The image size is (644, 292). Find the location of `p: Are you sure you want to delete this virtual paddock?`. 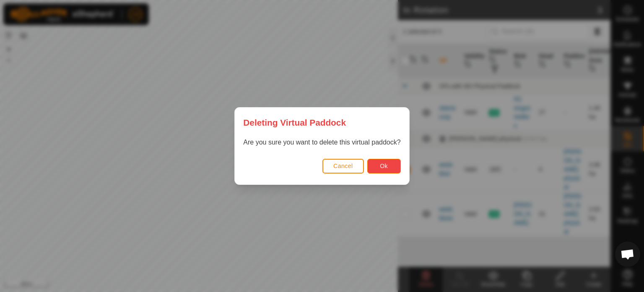

p: Are you sure you want to delete this virtual paddock? is located at coordinates (322, 142).